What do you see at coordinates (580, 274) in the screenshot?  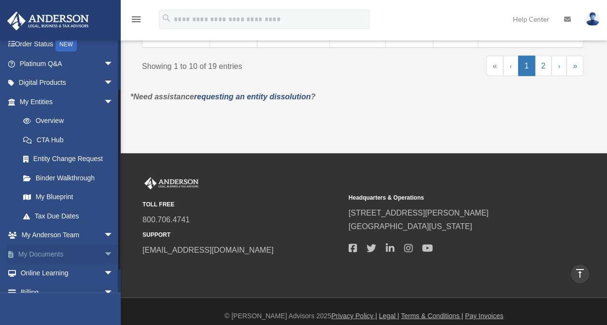 I see `i: vertical_align_top` at bounding box center [580, 274].